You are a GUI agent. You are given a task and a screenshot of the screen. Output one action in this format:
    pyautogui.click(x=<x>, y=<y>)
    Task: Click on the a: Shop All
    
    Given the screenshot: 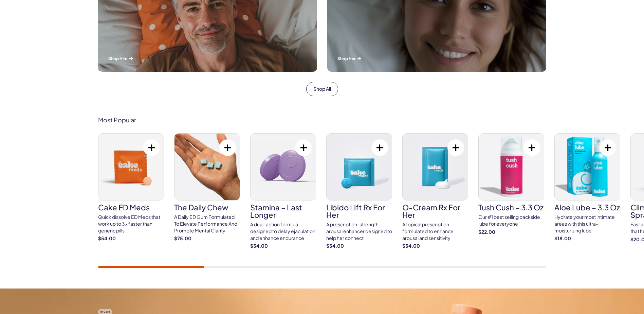 What is the action you would take?
    pyautogui.click(x=322, y=89)
    